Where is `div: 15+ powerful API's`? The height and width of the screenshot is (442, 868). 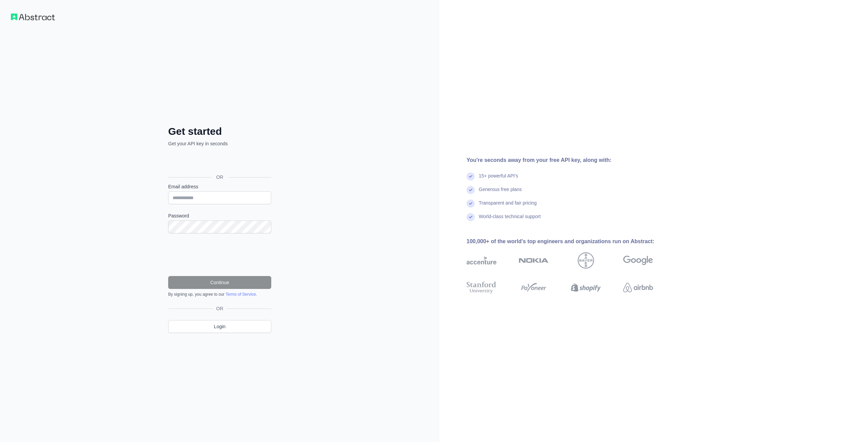
div: 15+ powerful API's is located at coordinates (498, 179).